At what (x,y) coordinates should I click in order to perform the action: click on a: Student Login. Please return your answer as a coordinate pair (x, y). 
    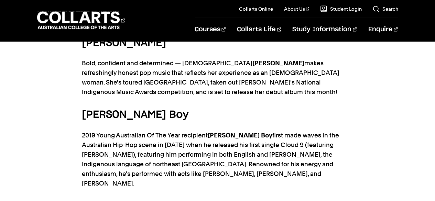
    Looking at the image, I should click on (341, 9).